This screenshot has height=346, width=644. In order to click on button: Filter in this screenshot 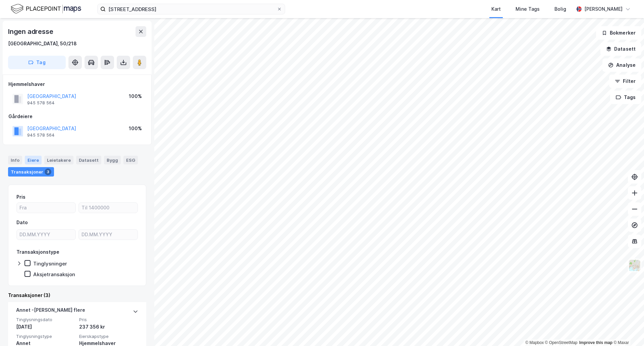, I will do `click(625, 81)`.